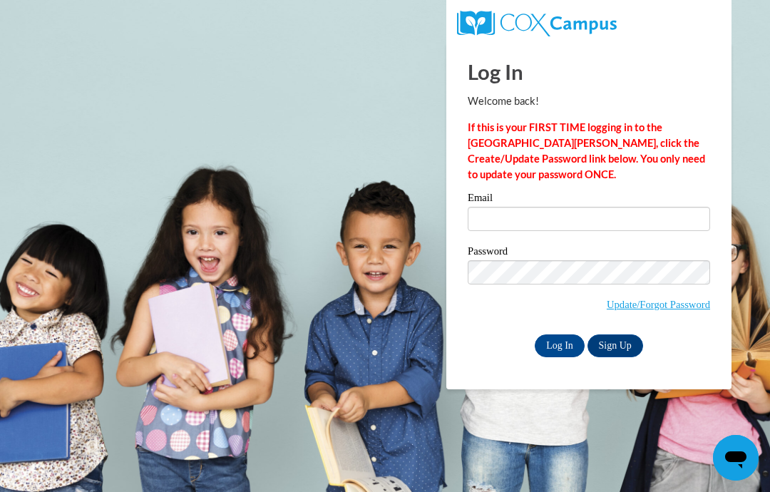 The height and width of the screenshot is (492, 770). What do you see at coordinates (589, 253) in the screenshot?
I see `label: Password` at bounding box center [589, 253].